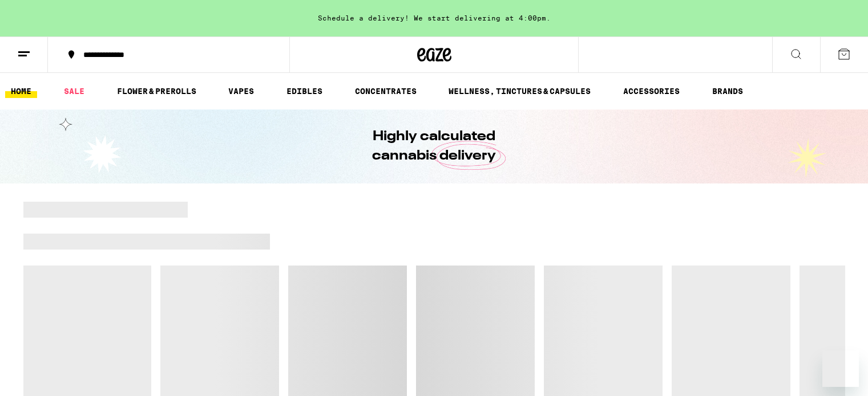 The height and width of the screenshot is (396, 868). Describe the element at coordinates (386, 91) in the screenshot. I see `a: CONCENTRATES` at that location.